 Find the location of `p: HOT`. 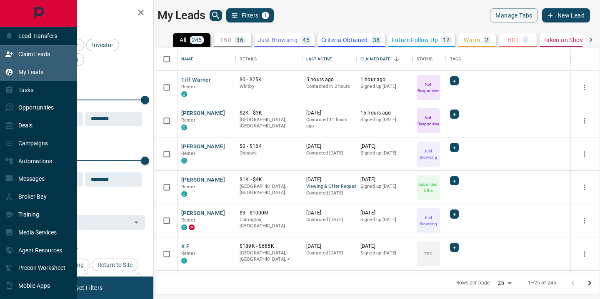

p: HOT is located at coordinates (513, 40).